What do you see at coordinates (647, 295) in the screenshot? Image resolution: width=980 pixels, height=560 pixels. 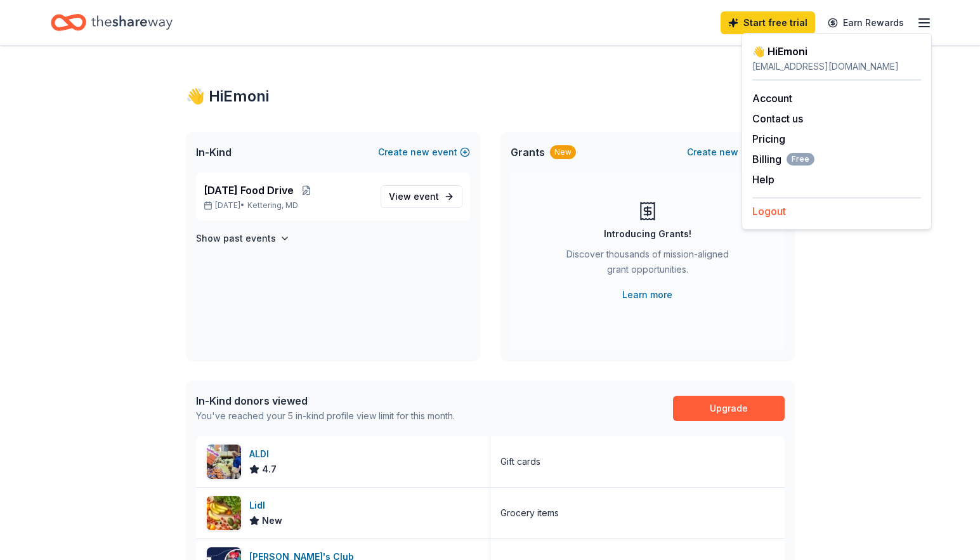 I see `a: Learn more` at bounding box center [647, 295].